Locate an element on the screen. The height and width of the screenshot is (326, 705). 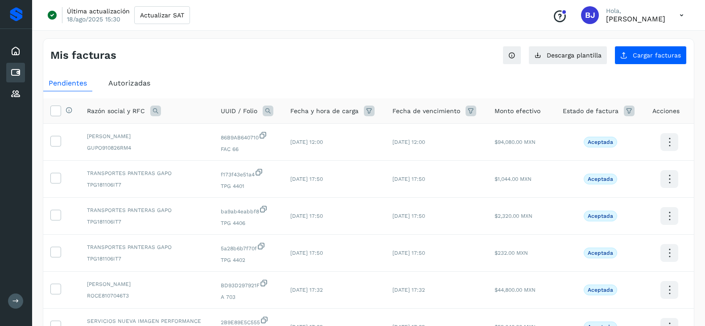
span: $1,044.00 MXN is located at coordinates (513, 179).